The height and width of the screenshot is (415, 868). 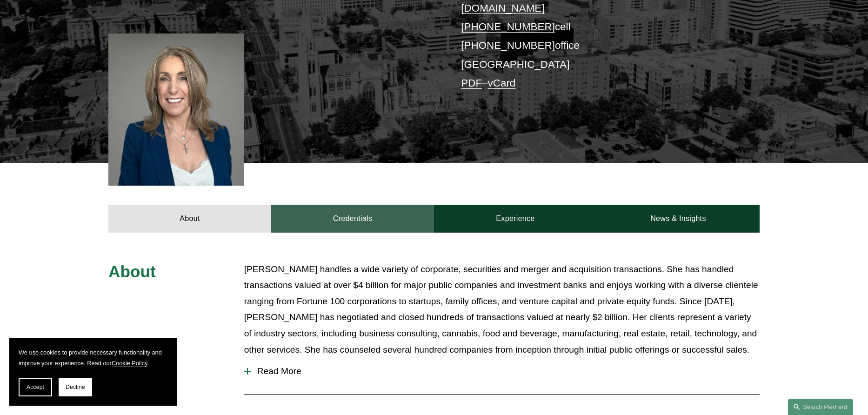 I want to click on p: We use cookies to provide necessary functionality and improve your experience. Read our ., so click(x=93, y=357).